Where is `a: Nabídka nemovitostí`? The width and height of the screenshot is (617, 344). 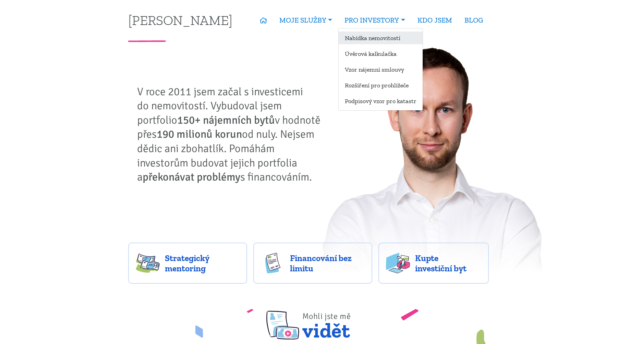
a: Nabídka nemovitostí is located at coordinates (380, 38).